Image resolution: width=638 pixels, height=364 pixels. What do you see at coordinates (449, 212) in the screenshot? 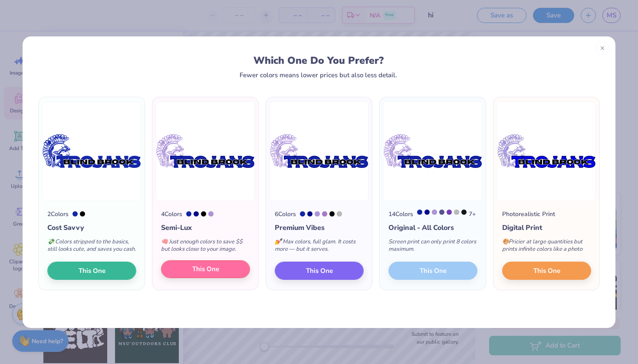
I see `div: 266 C` at bounding box center [449, 212].